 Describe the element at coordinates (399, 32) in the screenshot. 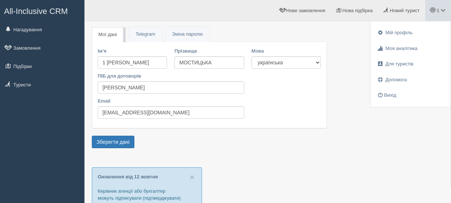

I see `span: Мій профіль` at that location.